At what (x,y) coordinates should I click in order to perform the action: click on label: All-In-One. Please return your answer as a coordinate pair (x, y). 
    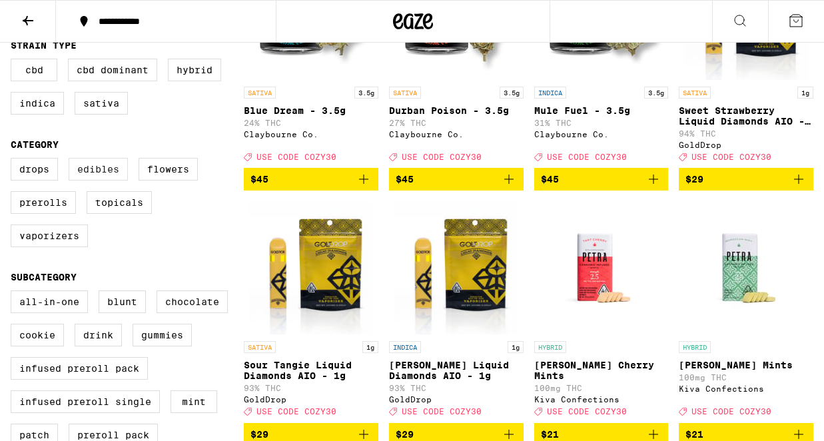
    Looking at the image, I should click on (49, 302).